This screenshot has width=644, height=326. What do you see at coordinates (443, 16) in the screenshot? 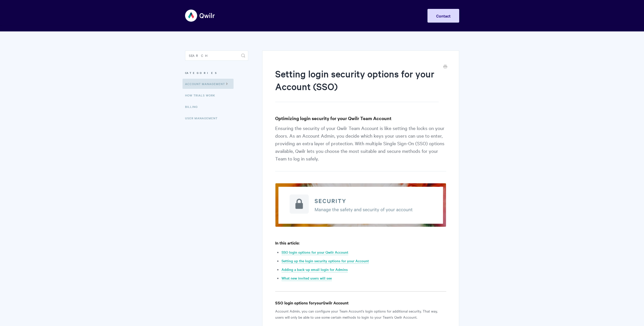
I see `a: Contact` at bounding box center [443, 16].